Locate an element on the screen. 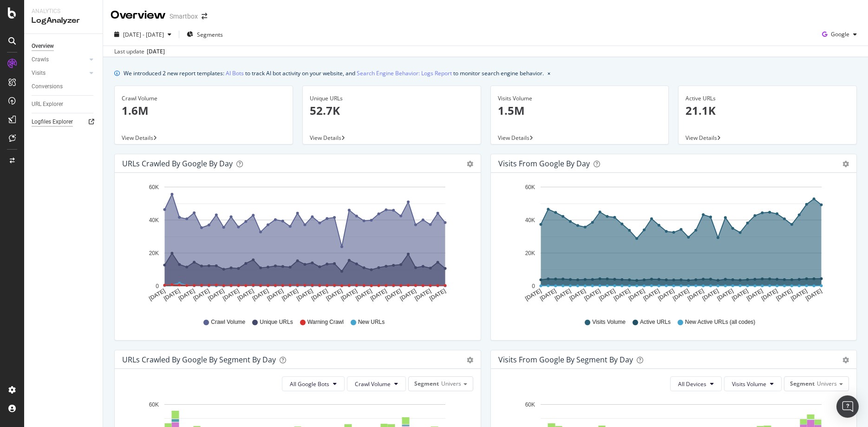 The image size is (868, 427). span: All Google Bots is located at coordinates (309, 383).